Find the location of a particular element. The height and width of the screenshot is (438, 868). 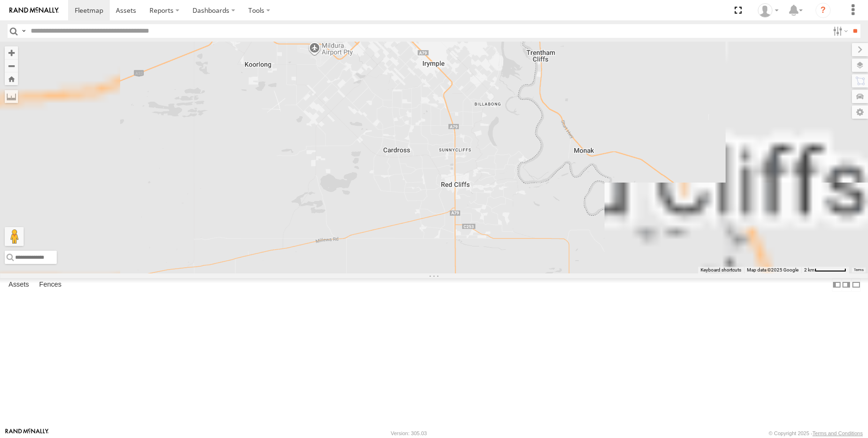

label: Measure is located at coordinates (11, 96).